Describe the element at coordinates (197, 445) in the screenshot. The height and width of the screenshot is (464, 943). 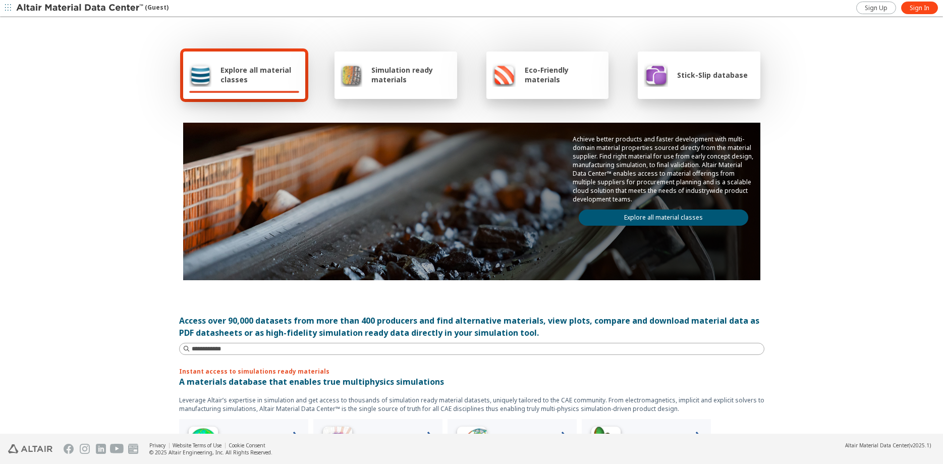
I see `a: Website Terms of Use` at that location.